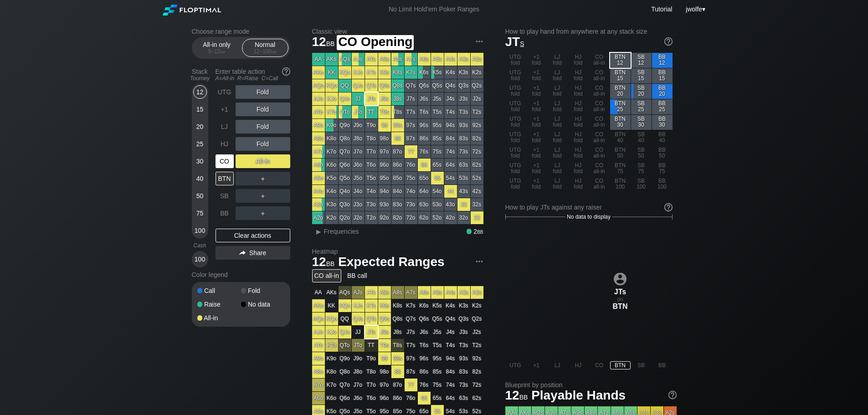  What do you see at coordinates (464, 152) in the screenshot?
I see `div: 73s` at bounding box center [464, 152].